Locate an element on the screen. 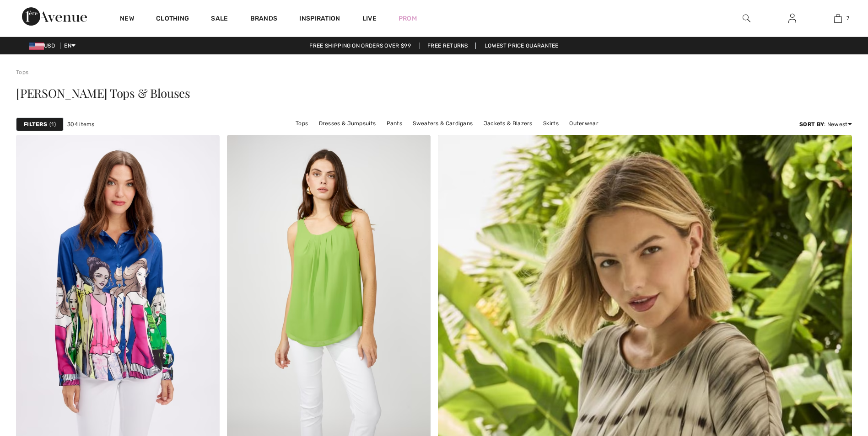  strong: Sort By is located at coordinates (812, 125).